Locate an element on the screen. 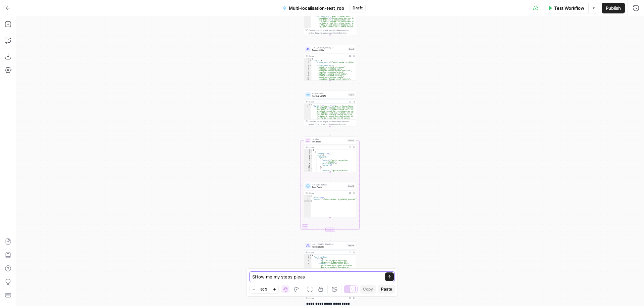 This screenshot has height=306, width=644. div: Complete is located at coordinates (330, 229).